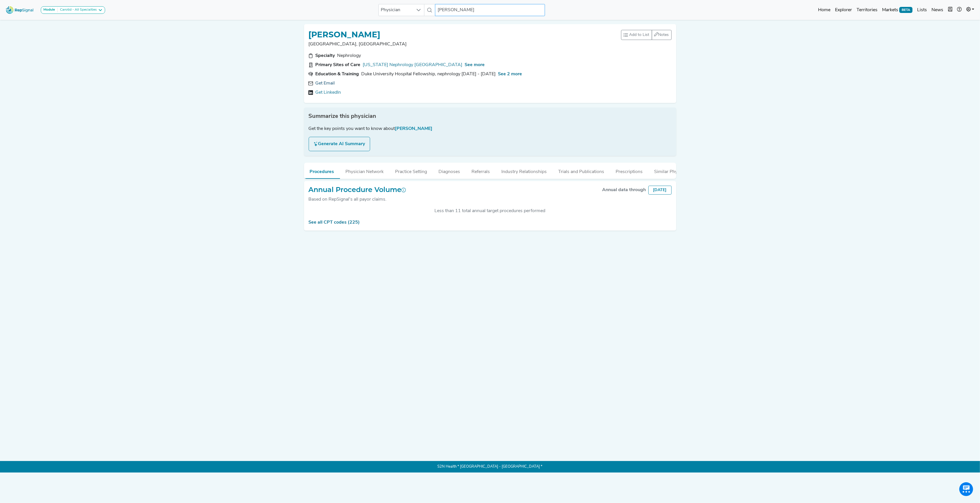 This screenshot has width=980, height=503. I want to click on button: Similar Physicians, so click(673, 171).